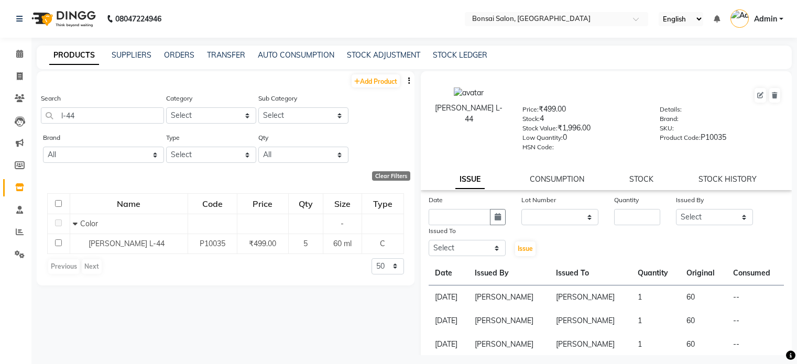  Describe the element at coordinates (76, 224) in the screenshot. I see `span: Collapse Row` at that location.